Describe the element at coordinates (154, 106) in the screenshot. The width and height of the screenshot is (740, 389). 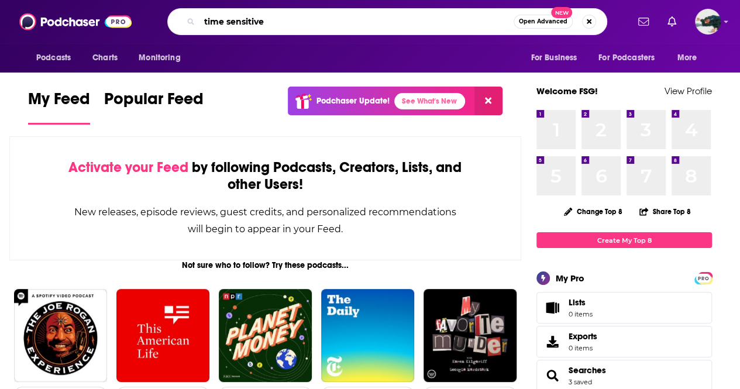
I see `a: Popular Feed` at that location.